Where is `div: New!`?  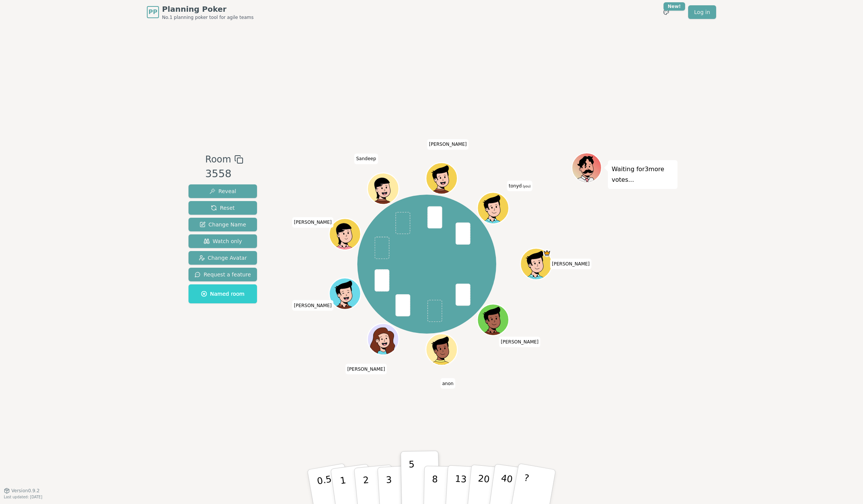
div: New! is located at coordinates (674, 7).